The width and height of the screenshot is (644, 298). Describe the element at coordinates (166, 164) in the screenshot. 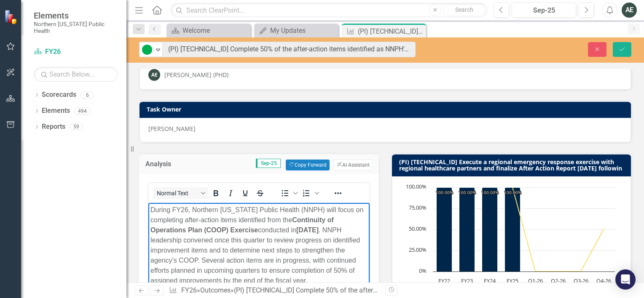

I see `h3: Analysis` at that location.